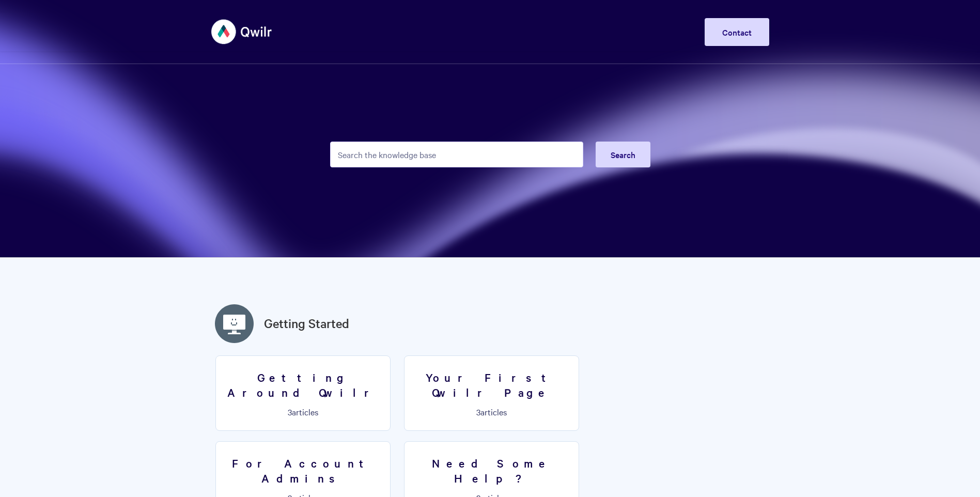 This screenshot has height=497, width=980. What do you see at coordinates (736, 32) in the screenshot?
I see `a: Contact` at bounding box center [736, 32].